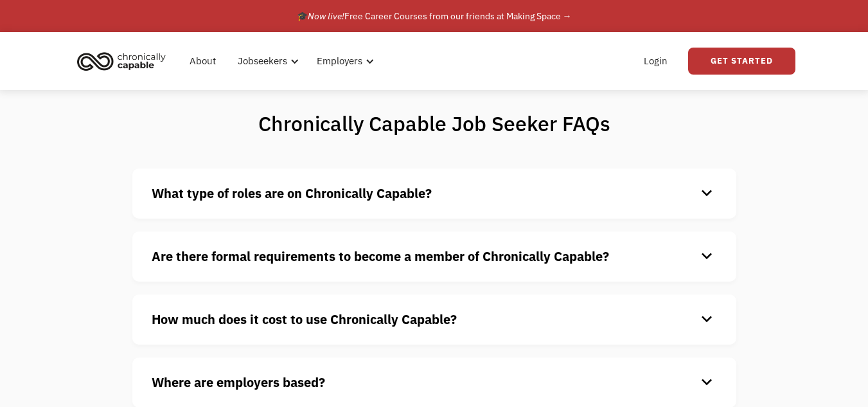 This screenshot has width=868, height=407. Describe the element at coordinates (238, 382) in the screenshot. I see `strong: Where are employers based?` at that location.